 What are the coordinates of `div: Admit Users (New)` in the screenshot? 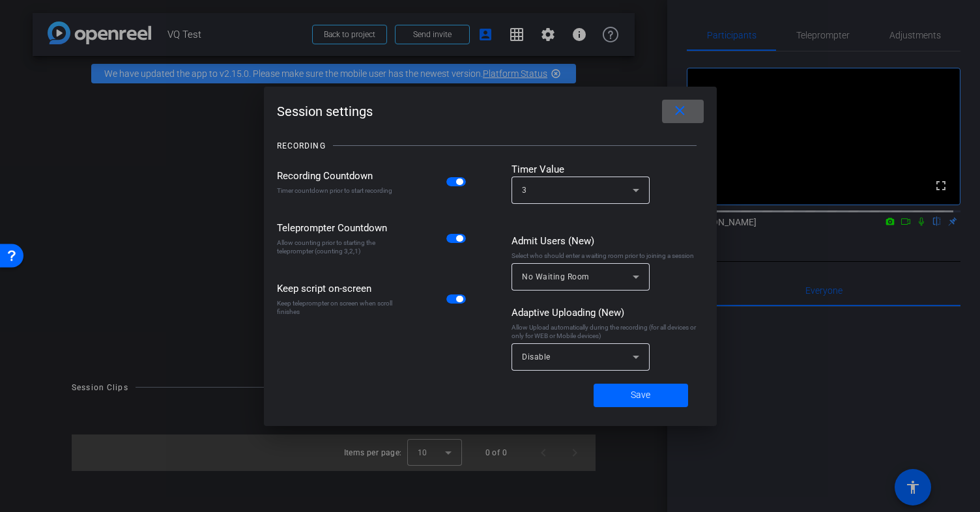 It's located at (608, 241).